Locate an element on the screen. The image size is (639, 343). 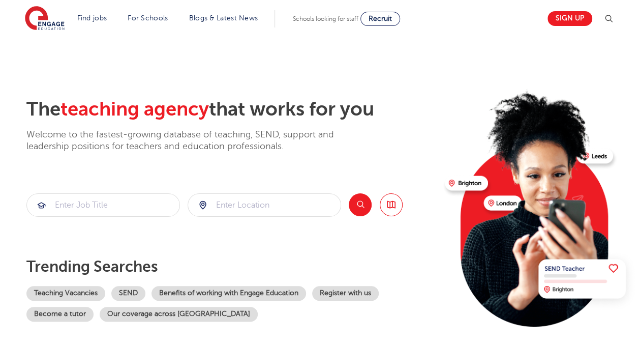
a: Find jobs is located at coordinates (92, 18).